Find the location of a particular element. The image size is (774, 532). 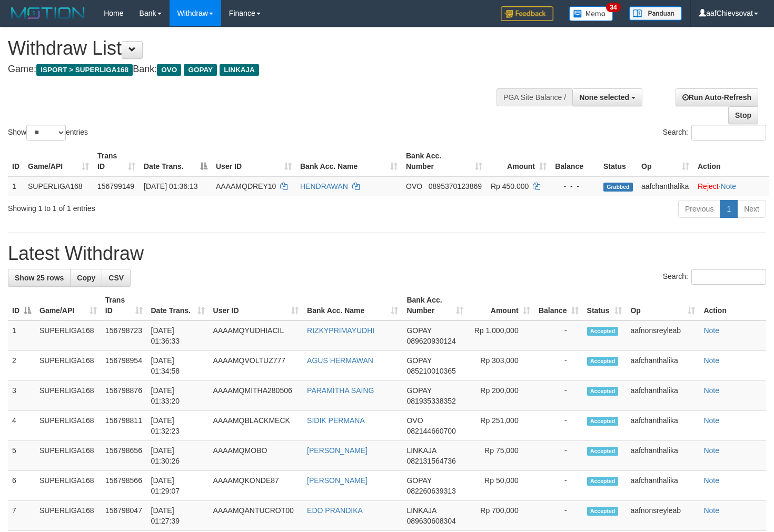

span: 34 is located at coordinates (613, 7).